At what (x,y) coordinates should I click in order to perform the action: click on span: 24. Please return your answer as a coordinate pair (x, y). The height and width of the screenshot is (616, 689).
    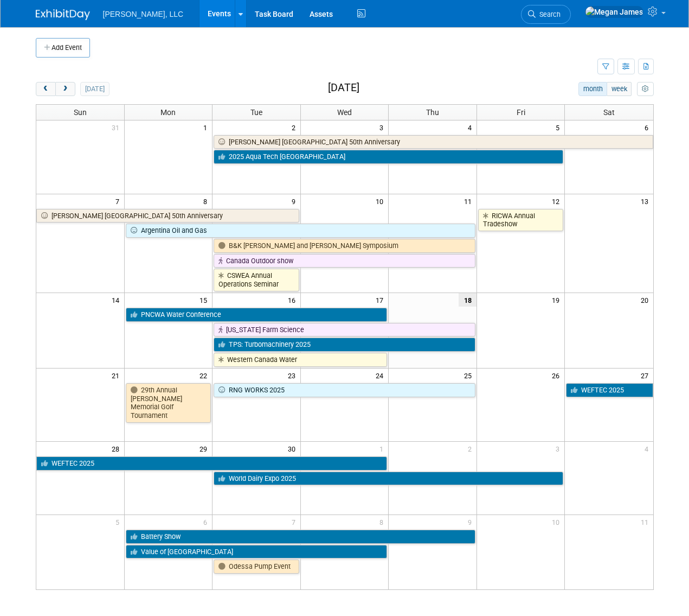
    Looking at the image, I should click on (381, 375).